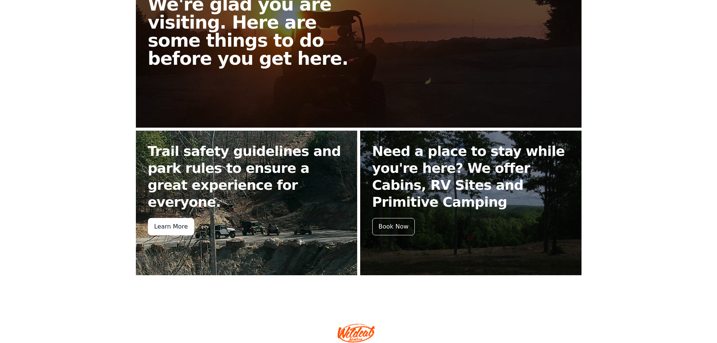 Image resolution: width=717 pixels, height=343 pixels. I want to click on h2: Trail safety guidelines and park rules to ensure a great experience for everyone., so click(246, 176).